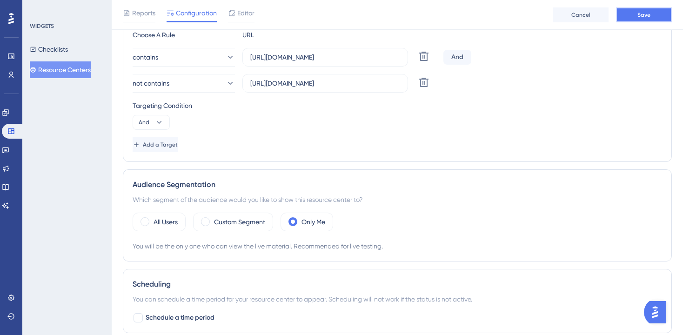  Describe the element at coordinates (155, 145) in the screenshot. I see `button: Add a Target` at that location.